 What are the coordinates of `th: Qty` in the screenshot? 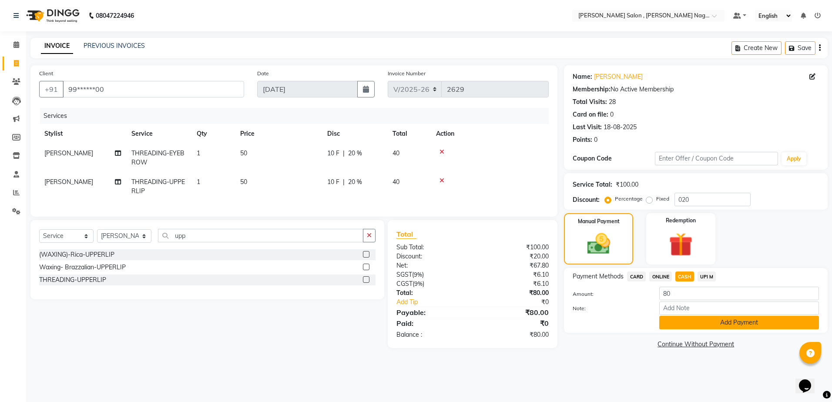 It's located at (213, 134).